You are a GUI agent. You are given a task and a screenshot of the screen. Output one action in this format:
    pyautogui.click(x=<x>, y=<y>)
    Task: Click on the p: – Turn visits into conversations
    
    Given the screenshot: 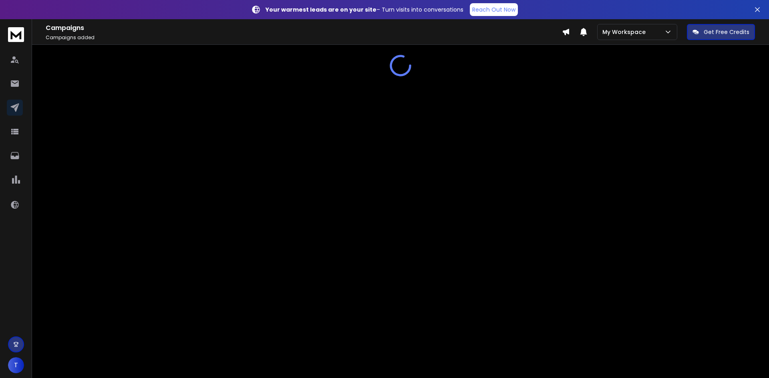 What is the action you would take?
    pyautogui.click(x=364, y=10)
    